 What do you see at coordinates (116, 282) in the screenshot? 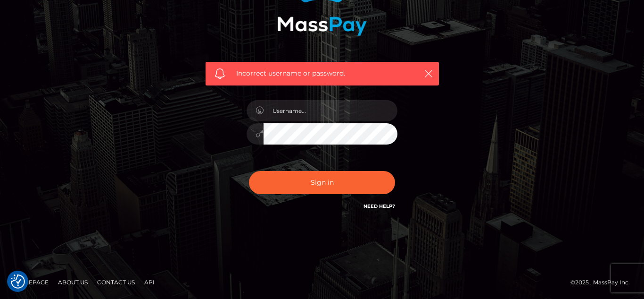
I see `a: Contact Us` at bounding box center [116, 282].